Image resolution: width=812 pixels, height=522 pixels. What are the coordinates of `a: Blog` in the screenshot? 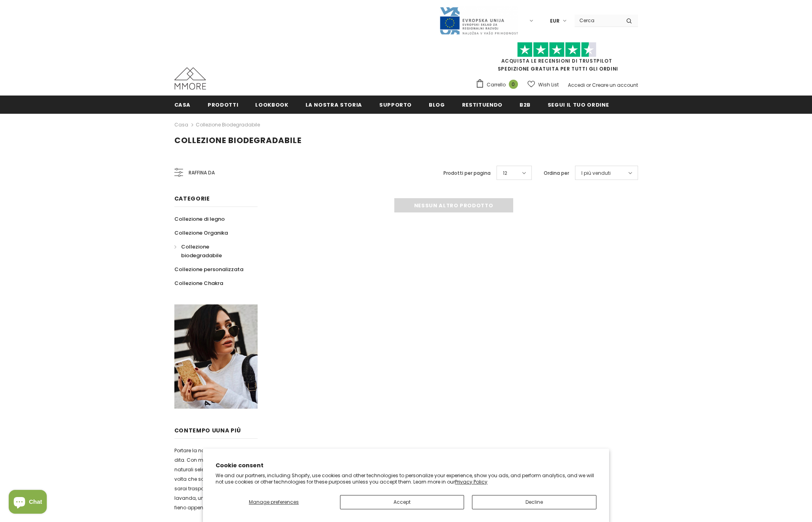 It's located at (436, 104).